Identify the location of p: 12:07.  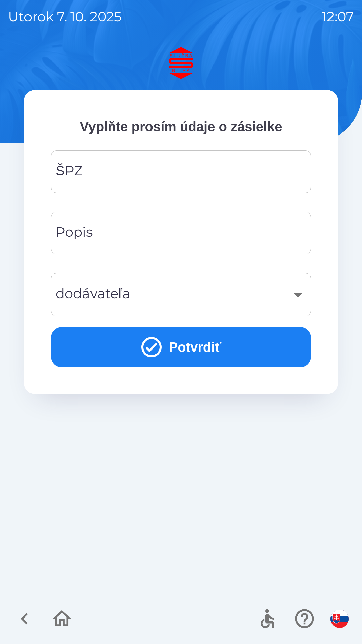
(338, 17).